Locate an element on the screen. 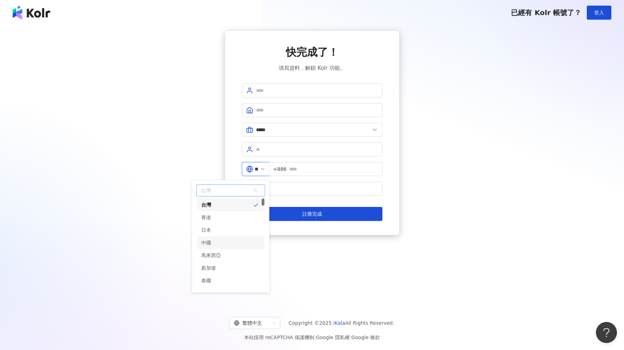 The width and height of the screenshot is (624, 350). span: +886 is located at coordinates (280, 169).